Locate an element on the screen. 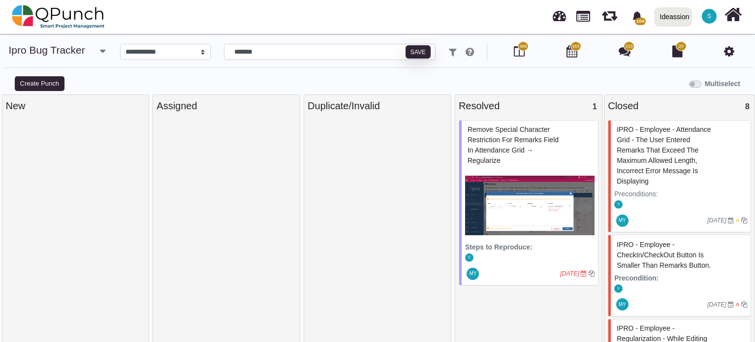 The height and width of the screenshot is (342, 755). span: #60781 is located at coordinates (663, 255).